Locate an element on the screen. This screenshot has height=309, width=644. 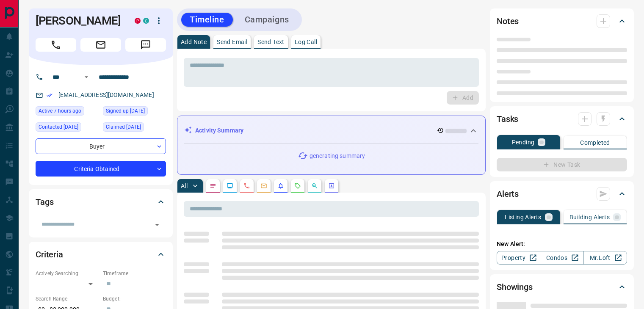
p: Timeframe: is located at coordinates (134, 273).